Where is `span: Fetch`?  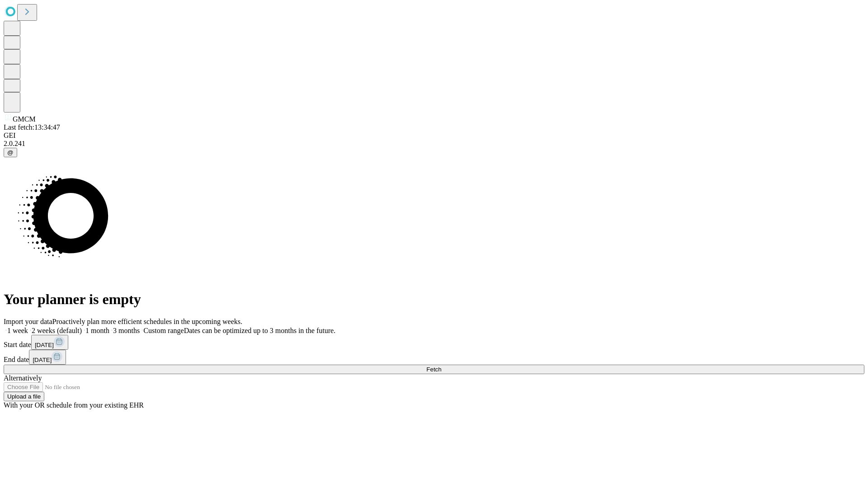
span: Fetch is located at coordinates (434, 369).